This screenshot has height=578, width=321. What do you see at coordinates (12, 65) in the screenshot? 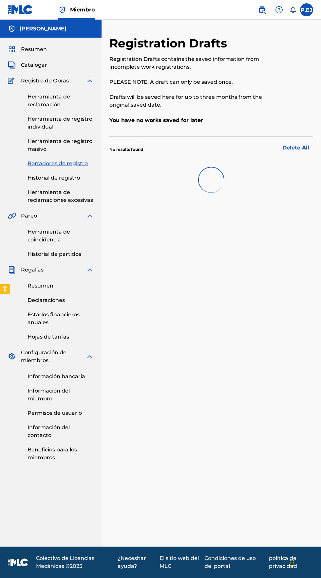
I see `img: Catalogar` at bounding box center [12, 65].